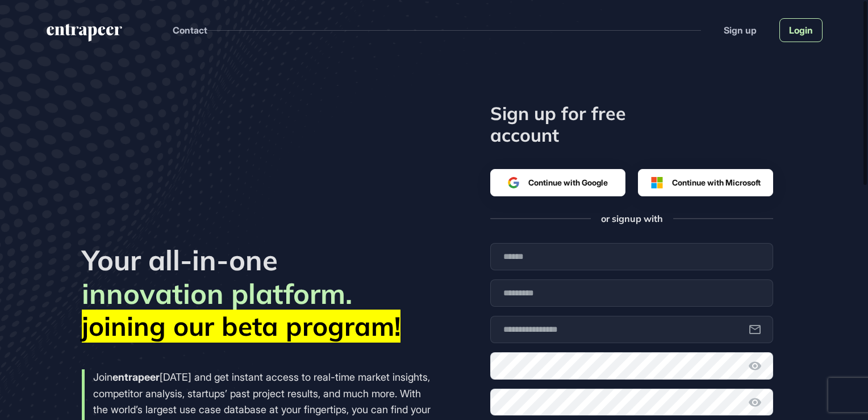  What do you see at coordinates (217, 293) in the screenshot?
I see `span: innovation platform.` at bounding box center [217, 293].